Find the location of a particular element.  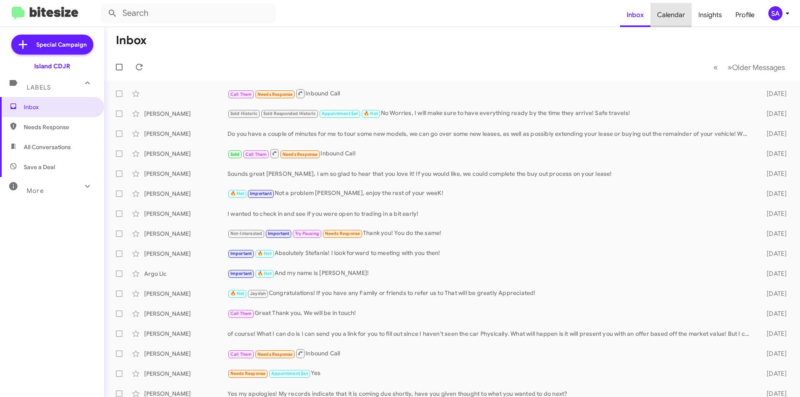

span: Calendar is located at coordinates (671, 15).